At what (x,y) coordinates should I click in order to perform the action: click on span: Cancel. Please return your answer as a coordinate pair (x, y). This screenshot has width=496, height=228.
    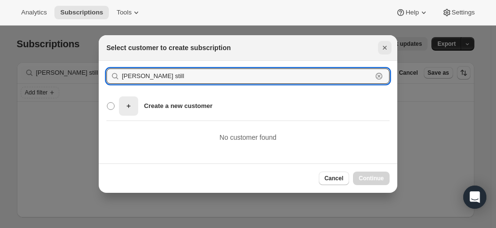
    Looking at the image, I should click on (334, 178).